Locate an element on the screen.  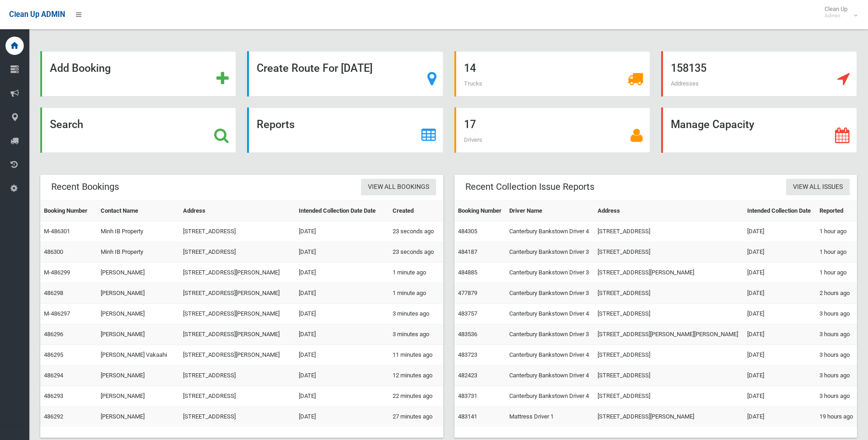
a: 483536 is located at coordinates (468, 334).